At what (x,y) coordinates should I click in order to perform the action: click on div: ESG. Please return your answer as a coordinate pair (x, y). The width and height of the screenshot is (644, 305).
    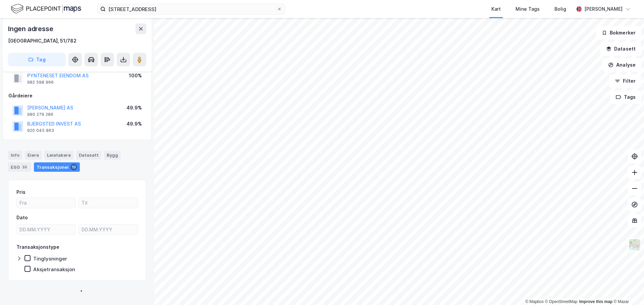
    Looking at the image, I should click on (20, 167).